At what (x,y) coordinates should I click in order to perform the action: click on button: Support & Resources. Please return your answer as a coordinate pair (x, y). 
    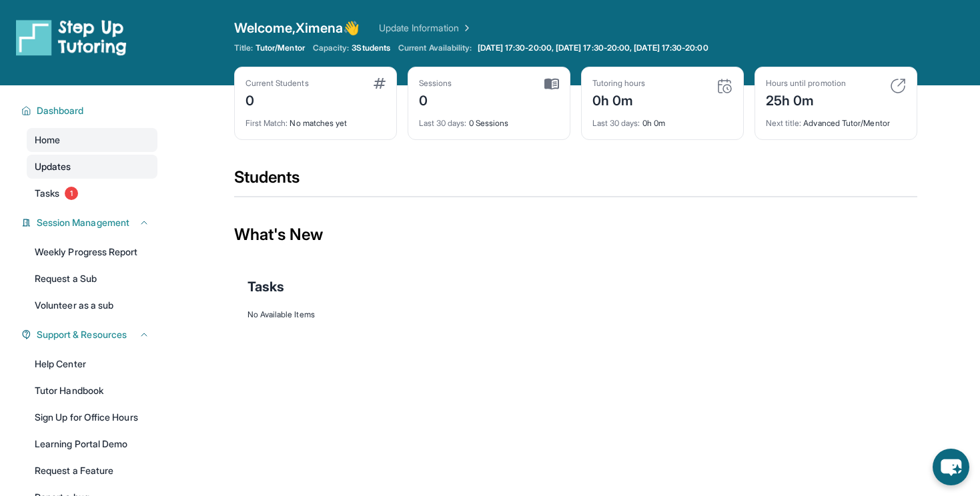
    Looking at the image, I should click on (90, 334).